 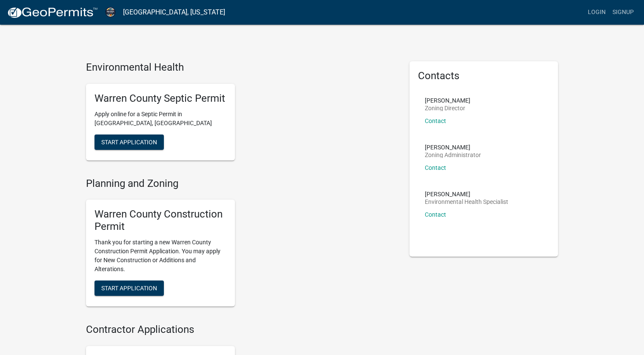 I want to click on h4: Planning and Zoning, so click(x=241, y=183).